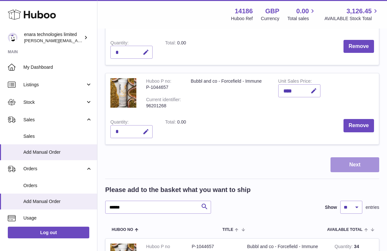 Image resolution: width=387 pixels, height=251 pixels. Describe the element at coordinates (272, 11) in the screenshot. I see `strong: GBP` at that location.